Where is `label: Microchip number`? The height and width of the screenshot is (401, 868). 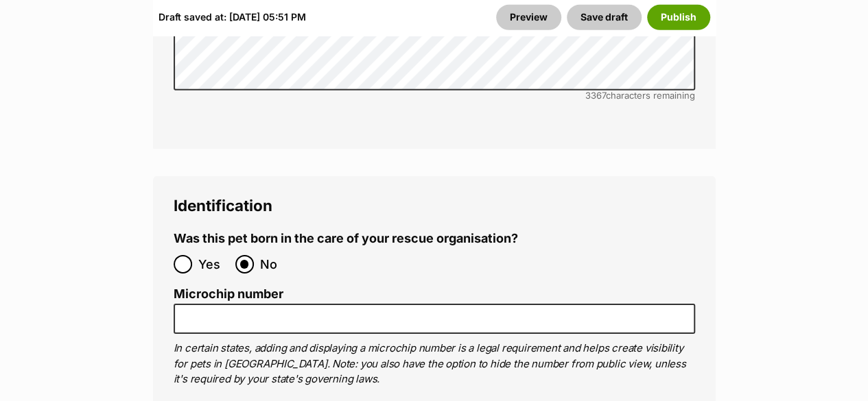 label: Microchip number is located at coordinates (435, 294).